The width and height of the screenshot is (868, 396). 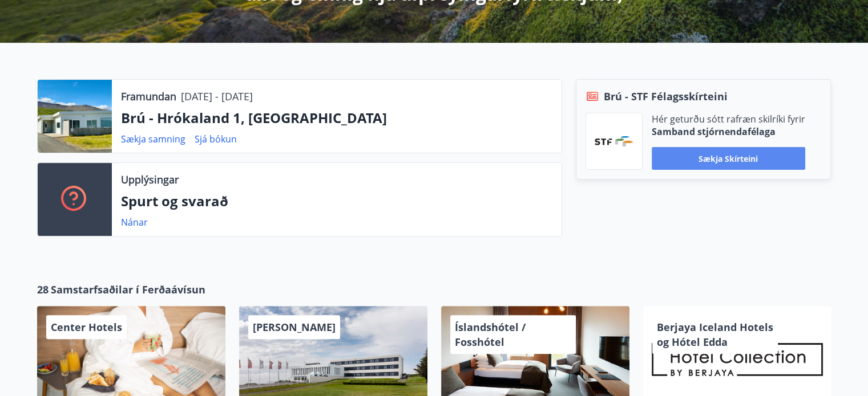 I want to click on span: 28, so click(x=43, y=289).